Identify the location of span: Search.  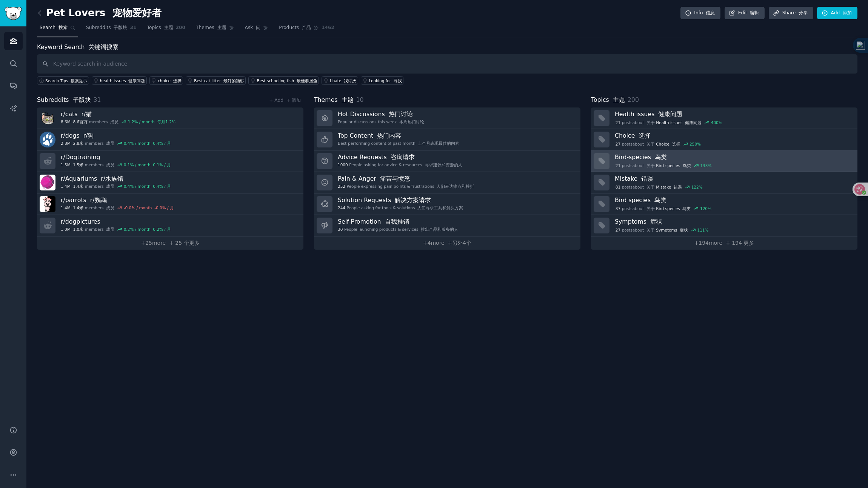
(54, 28).